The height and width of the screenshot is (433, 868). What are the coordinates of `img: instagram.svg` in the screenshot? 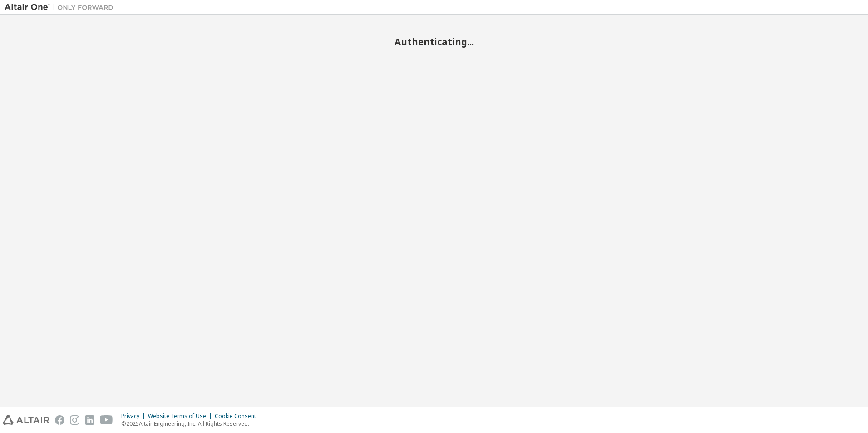 It's located at (74, 420).